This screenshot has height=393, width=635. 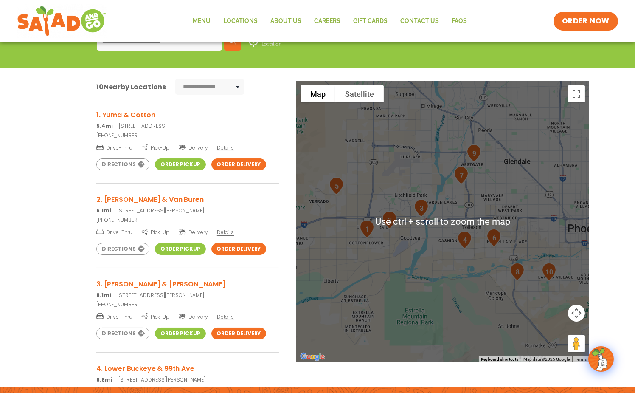 What do you see at coordinates (581, 359) in the screenshot?
I see `a: Terms (opens in new tab)` at bounding box center [581, 359].